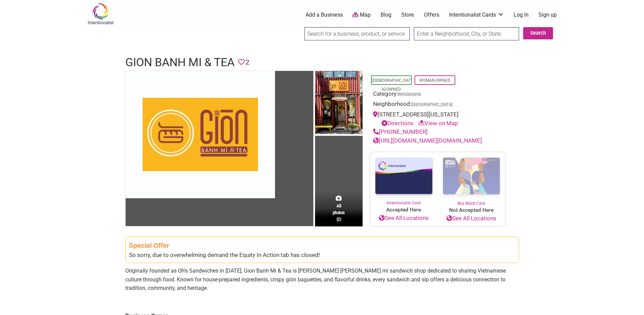 The width and height of the screenshot is (644, 315). Describe the element at coordinates (548, 15) in the screenshot. I see `a: Sign up` at that location.